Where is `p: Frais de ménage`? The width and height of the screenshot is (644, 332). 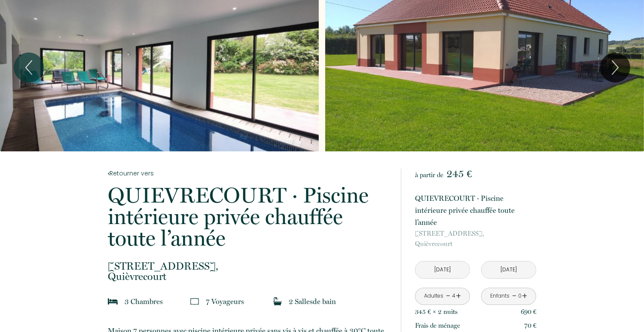
p: Frais de ménage is located at coordinates (438, 325).